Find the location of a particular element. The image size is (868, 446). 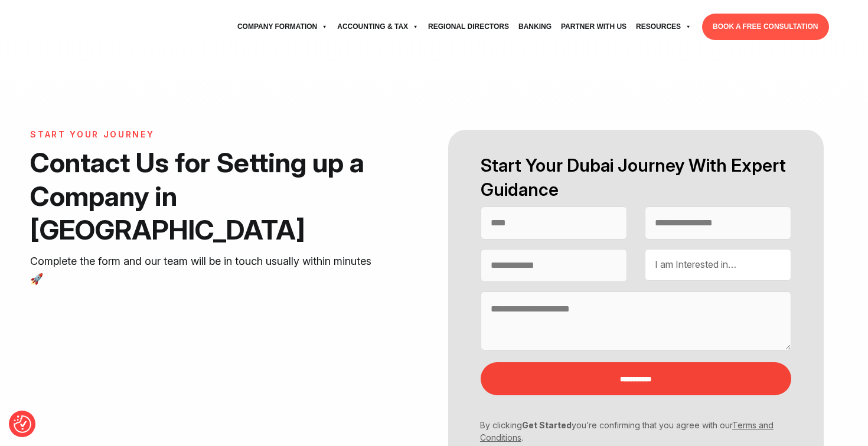

a: Resources is located at coordinates (663, 27).